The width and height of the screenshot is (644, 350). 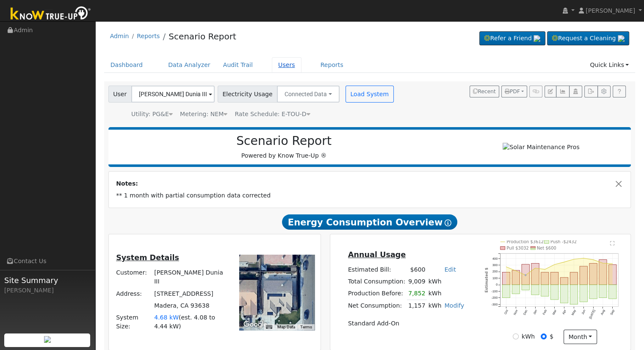 I want to click on button: Export Interval Data, so click(x=591, y=91).